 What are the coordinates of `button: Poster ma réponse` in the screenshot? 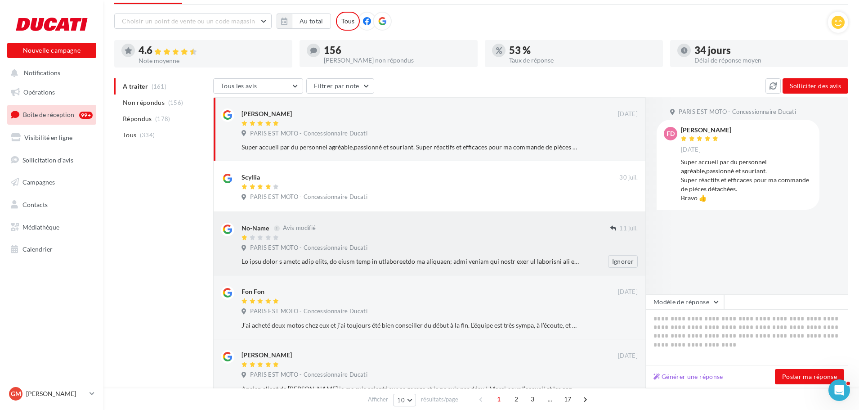 It's located at (809, 376).